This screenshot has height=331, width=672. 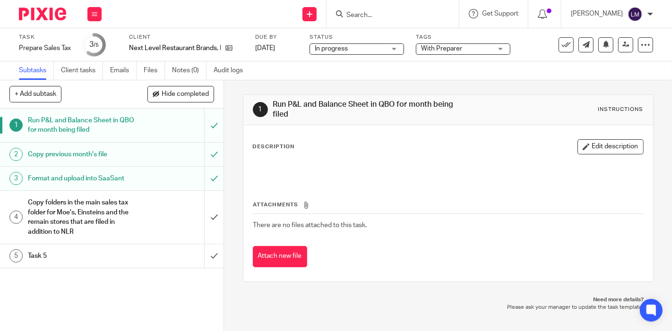 I want to click on label: Status, so click(x=357, y=37).